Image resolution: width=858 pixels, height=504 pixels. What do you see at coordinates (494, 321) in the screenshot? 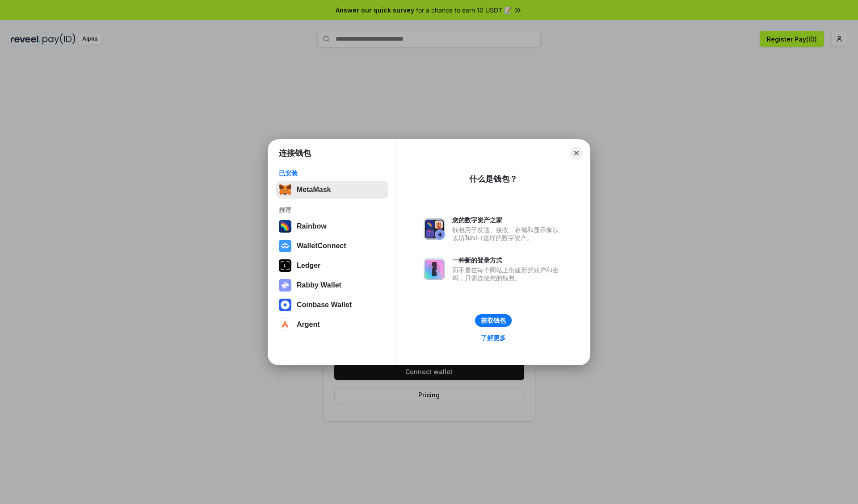
I see `button: 获取钱包` at bounding box center [494, 321].